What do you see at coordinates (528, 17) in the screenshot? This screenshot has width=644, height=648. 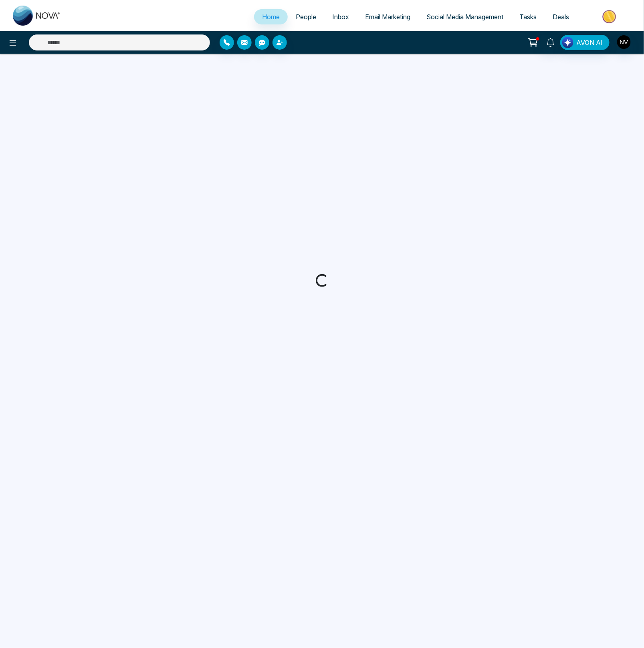 I see `a: Tasks` at bounding box center [528, 17].